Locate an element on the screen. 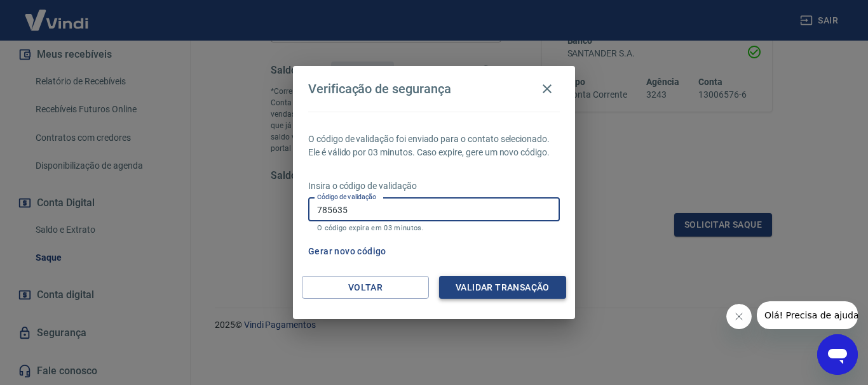 This screenshot has width=868, height=385. button: Validar transação is located at coordinates (502, 287).